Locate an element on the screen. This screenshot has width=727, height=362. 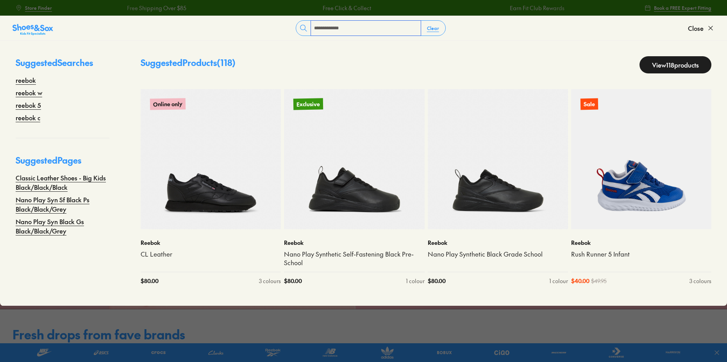
a: Online only is located at coordinates (211, 159).